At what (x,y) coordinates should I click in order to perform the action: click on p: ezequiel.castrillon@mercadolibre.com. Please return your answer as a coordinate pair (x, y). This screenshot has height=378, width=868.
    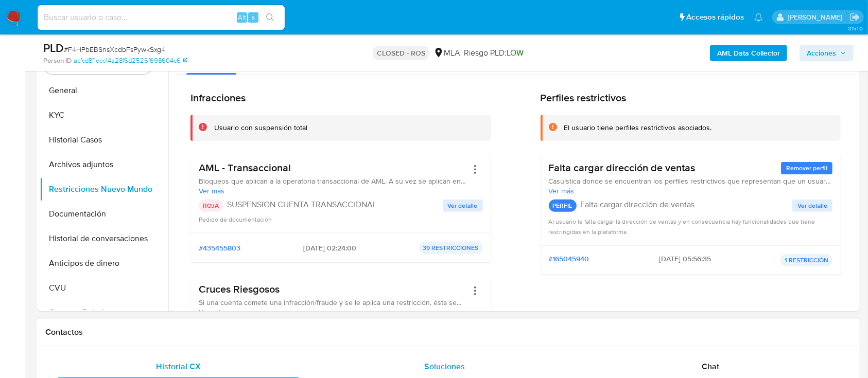
    Looking at the image, I should click on (817, 17).